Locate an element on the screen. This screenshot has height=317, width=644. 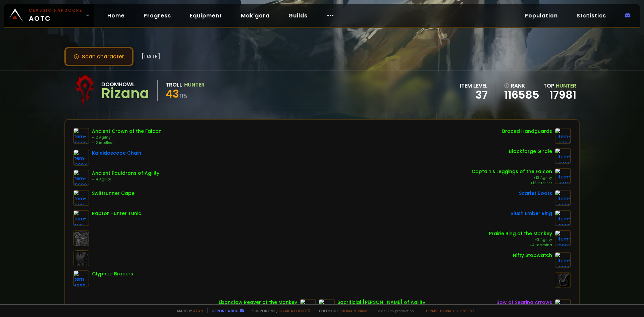
a: Report a bug is located at coordinates (225, 311).